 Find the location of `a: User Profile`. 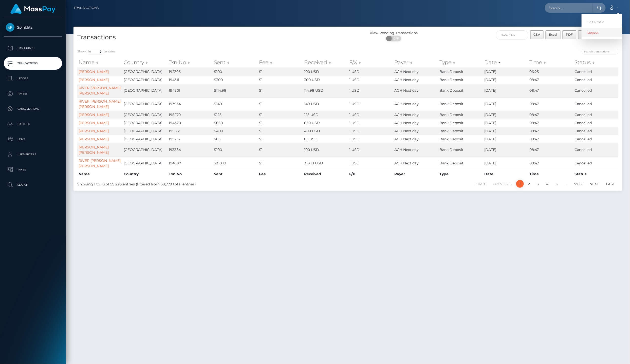

a: User Profile is located at coordinates (33, 154).